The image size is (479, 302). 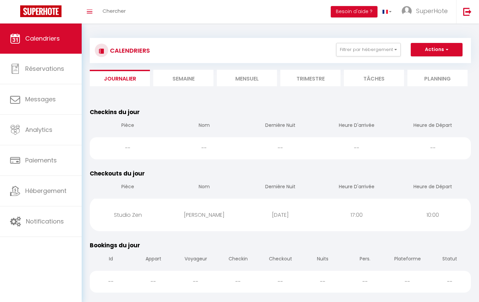 I want to click on th: Appart, so click(x=153, y=260).